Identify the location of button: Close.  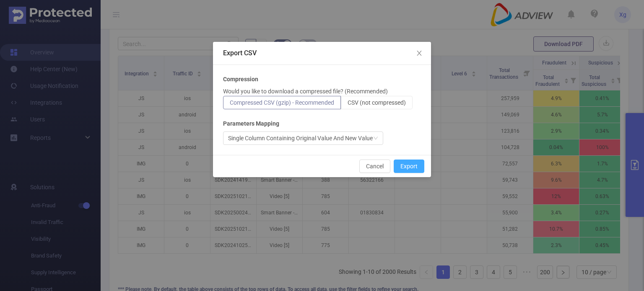
(419, 54).